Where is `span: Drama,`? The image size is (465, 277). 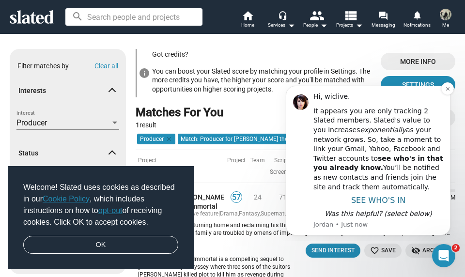
span: Drama, is located at coordinates (229, 214).